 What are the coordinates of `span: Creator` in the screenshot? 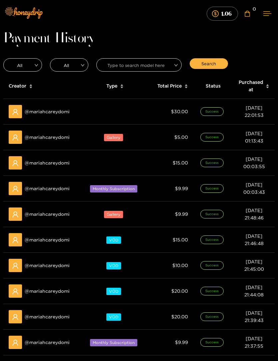 It's located at (17, 86).